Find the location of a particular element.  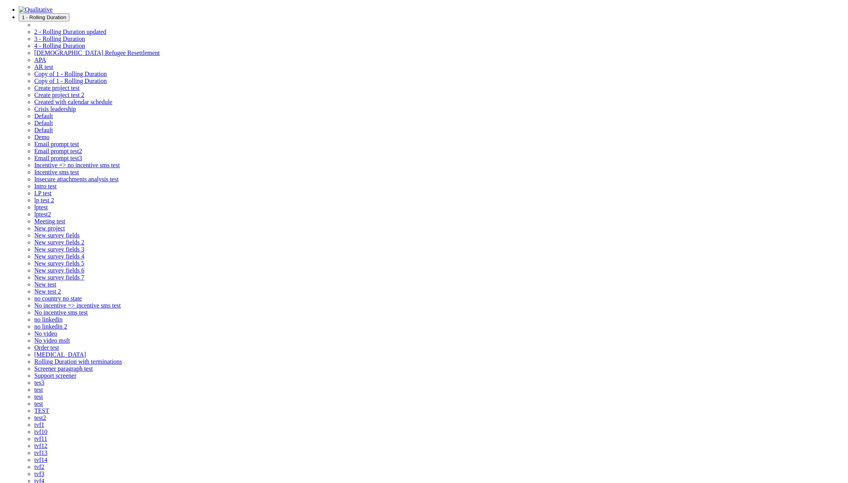

a: New survey fields 2 is located at coordinates (59, 242).